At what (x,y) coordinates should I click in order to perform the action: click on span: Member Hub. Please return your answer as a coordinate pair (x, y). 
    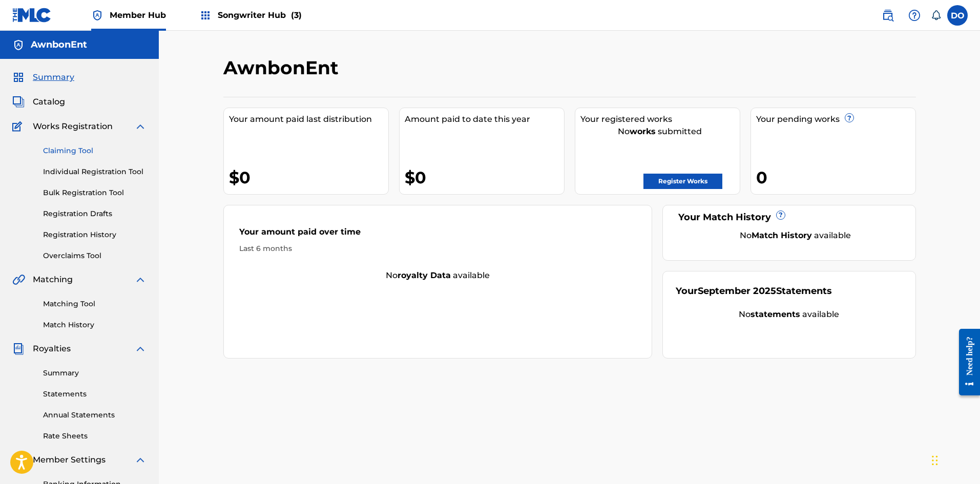
    Looking at the image, I should click on (138, 15).